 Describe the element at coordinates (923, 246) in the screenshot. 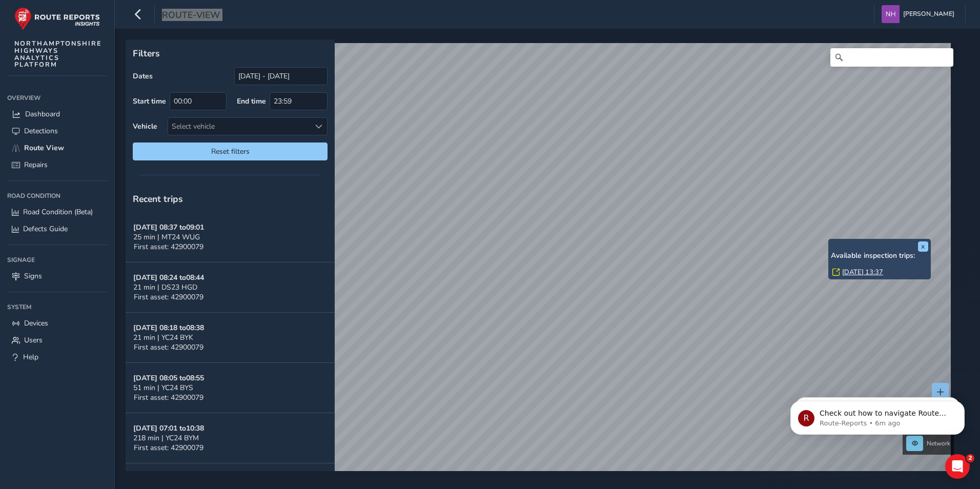

I see `button: x` at that location.